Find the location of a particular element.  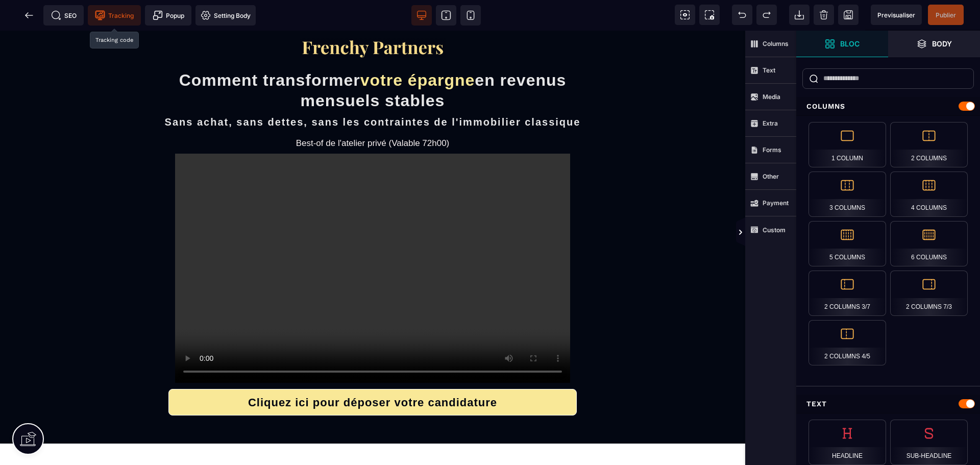

span: View components is located at coordinates (685, 15).